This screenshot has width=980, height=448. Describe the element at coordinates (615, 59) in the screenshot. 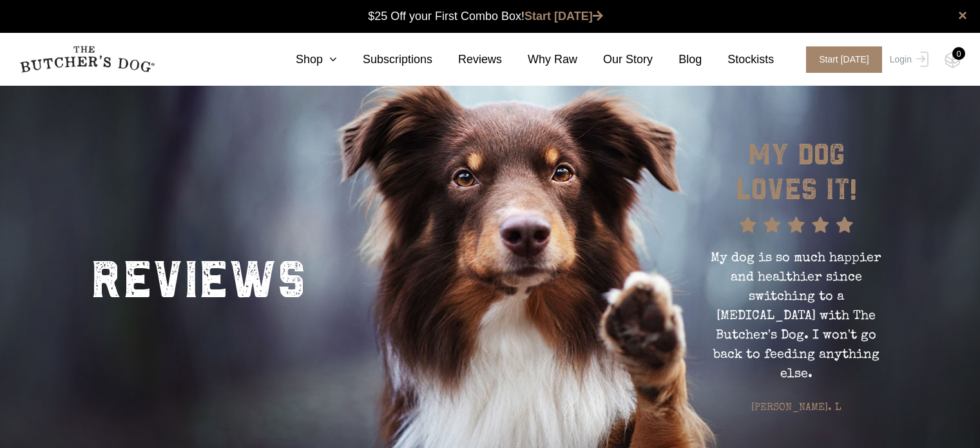

I see `a: Our Story` at that location.